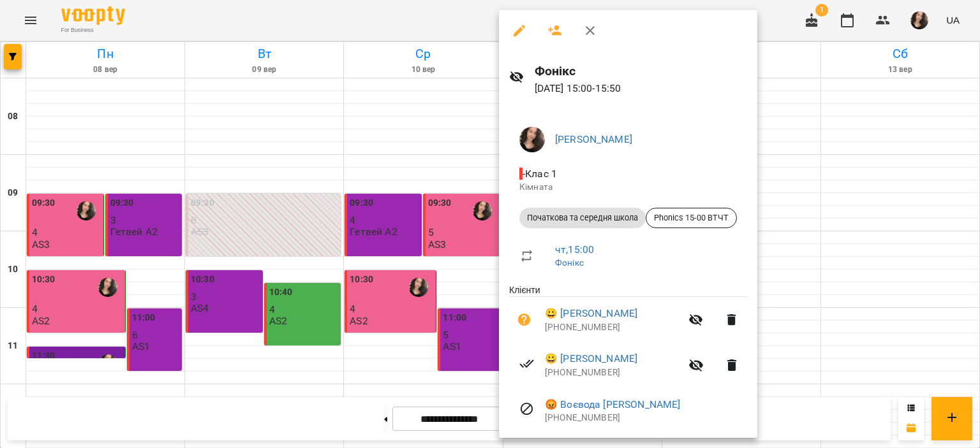  What do you see at coordinates (527, 409) in the screenshot?
I see `svg: Візит скасовано` at bounding box center [527, 409].